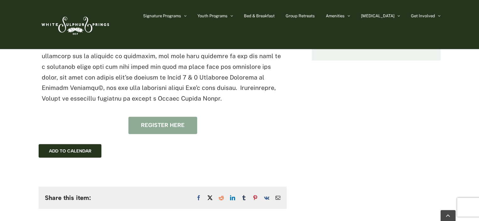 The image size is (479, 221). Describe the element at coordinates (68, 197) in the screenshot. I see `h4: Share this item:` at that location.